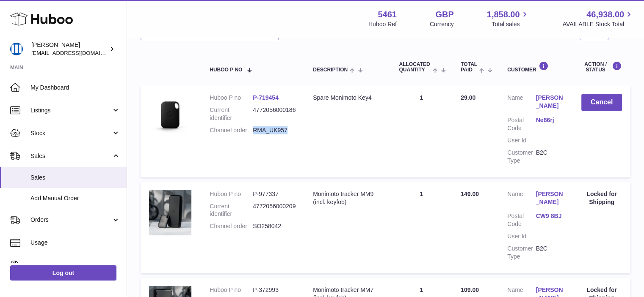 The width and height of the screenshot is (644, 297). Describe the element at coordinates (504, 15) in the screenshot. I see `span: 1,858.00` at that location.